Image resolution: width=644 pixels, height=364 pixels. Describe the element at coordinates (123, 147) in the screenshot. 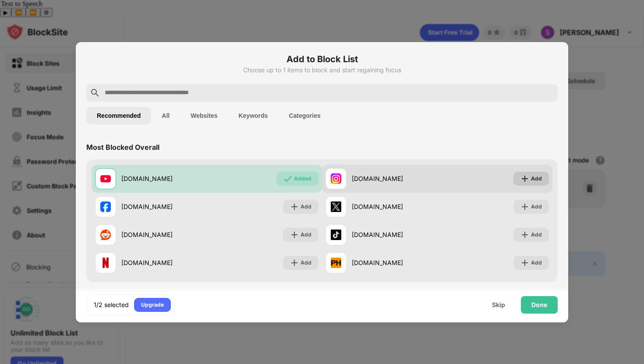

I see `div: Most Blocked Overall` at that location.